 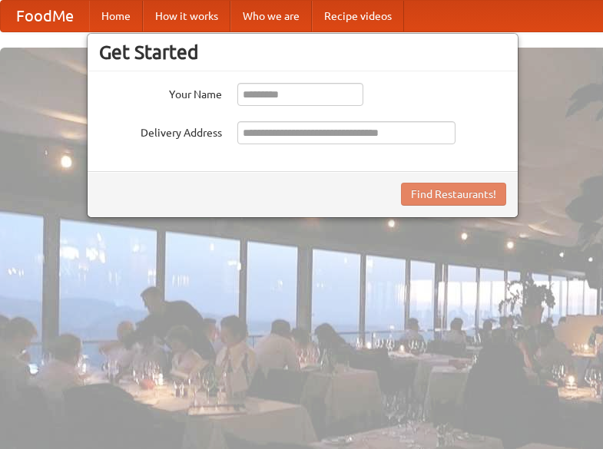 I want to click on a: Who we are, so click(x=271, y=16).